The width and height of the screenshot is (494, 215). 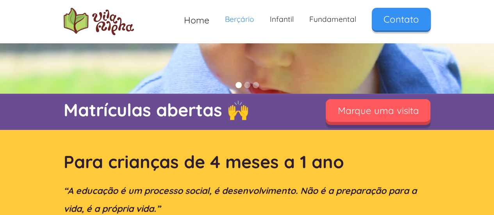 What do you see at coordinates (185, 110) in the screenshot?
I see `p: Matrículas abertas 🙌` at bounding box center [185, 110].